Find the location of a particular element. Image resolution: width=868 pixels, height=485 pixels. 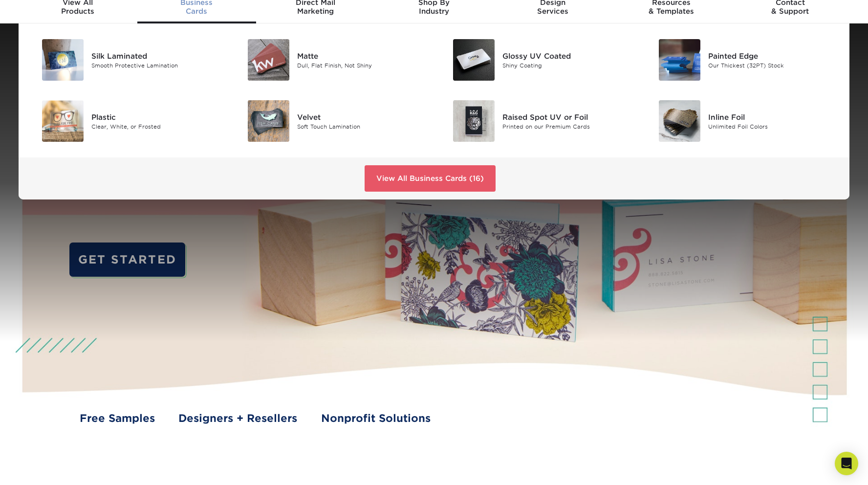

div: Plastic is located at coordinates (156, 117).